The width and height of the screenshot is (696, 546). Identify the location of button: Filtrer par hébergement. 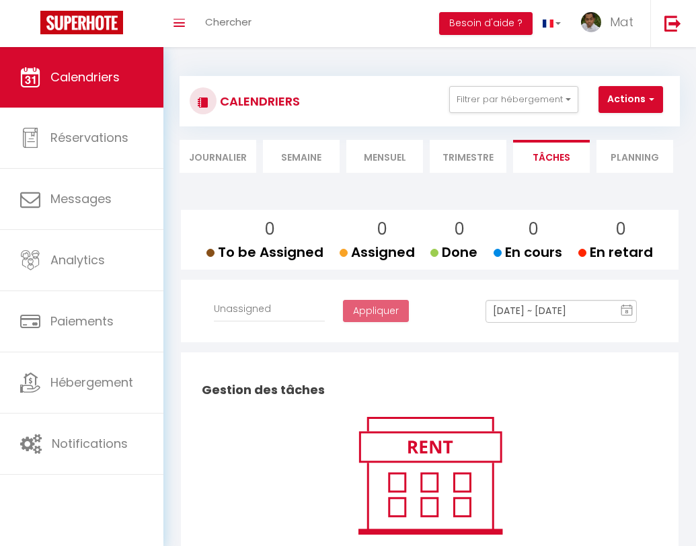
(514, 100).